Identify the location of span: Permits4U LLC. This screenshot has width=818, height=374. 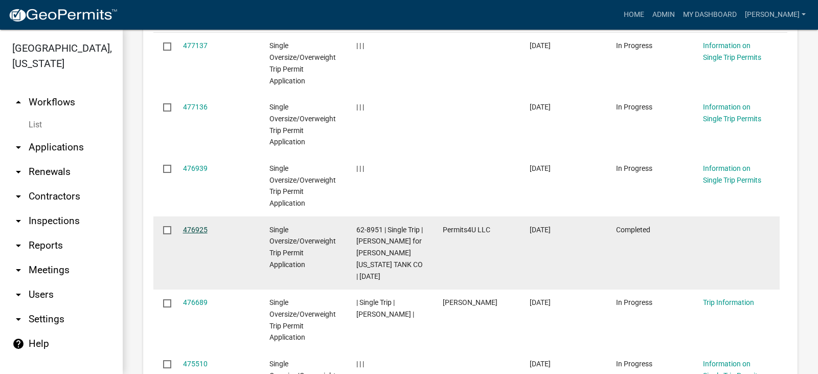
(466, 230).